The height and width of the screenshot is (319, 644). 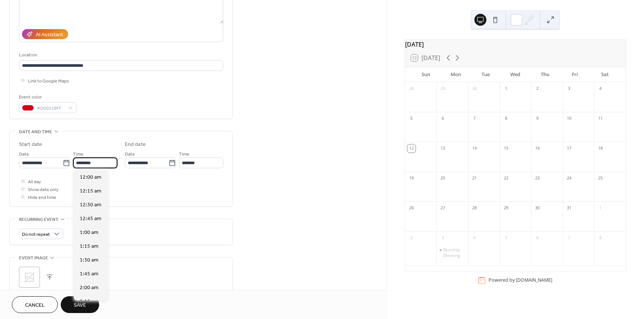 What do you see at coordinates (486, 75) in the screenshot?
I see `div: Tue` at bounding box center [486, 75].